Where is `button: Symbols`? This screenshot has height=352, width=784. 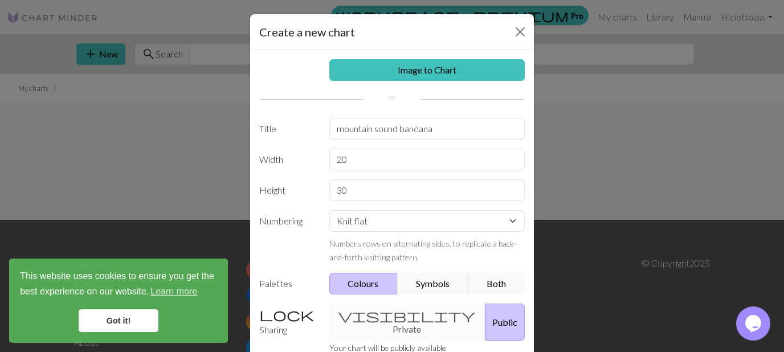 button: Symbols is located at coordinates (433, 284).